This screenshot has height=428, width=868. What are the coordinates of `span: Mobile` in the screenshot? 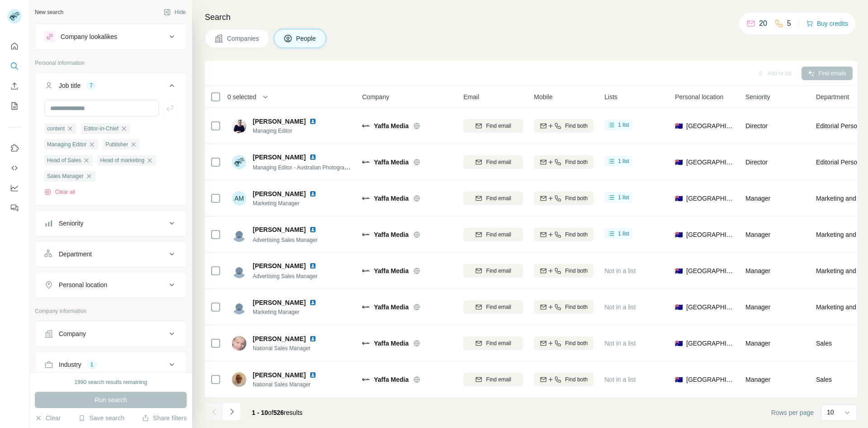 It's located at (543, 97).